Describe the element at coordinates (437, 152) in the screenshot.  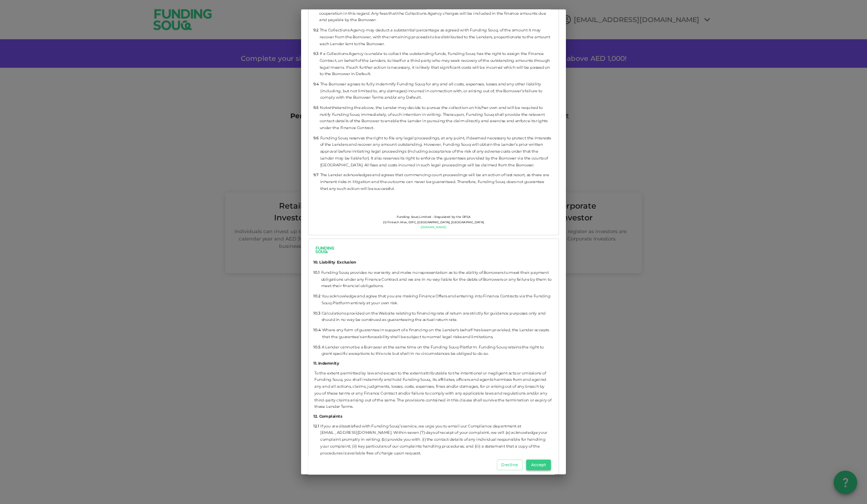
I see `span: Funding Souq reserves the right to file any legal proceedings, at any point, if deemed necessary ...` at that location.